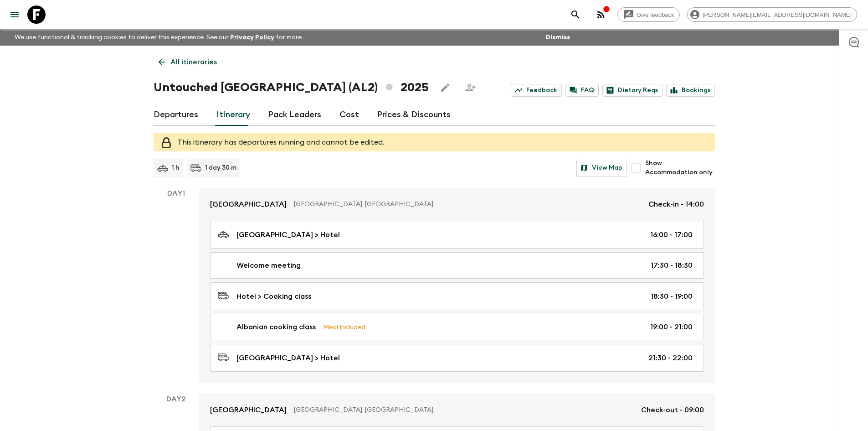 The width and height of the screenshot is (868, 431). I want to click on a: Feedback, so click(536, 90).